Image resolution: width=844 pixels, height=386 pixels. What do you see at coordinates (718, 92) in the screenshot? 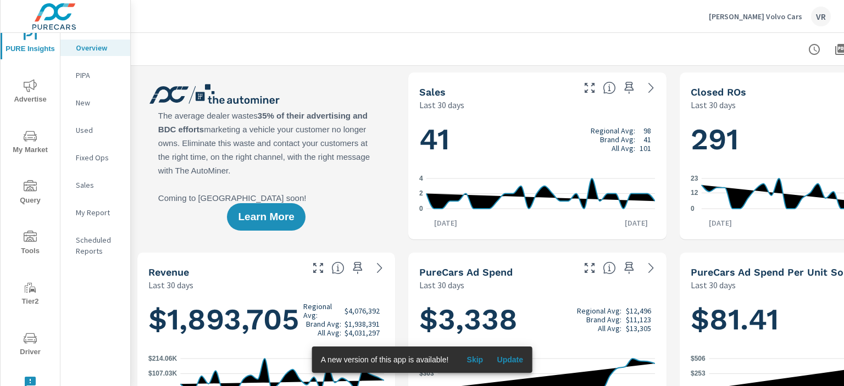
I see `h5: Closed ROs` at bounding box center [718, 92].